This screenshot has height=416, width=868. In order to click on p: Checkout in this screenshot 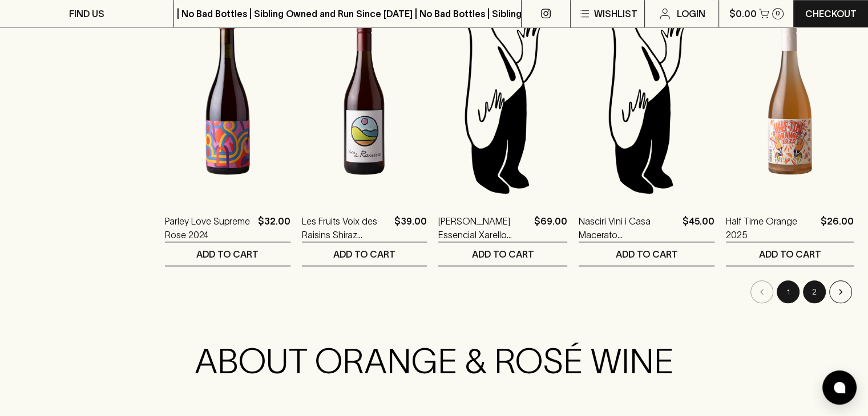, I will do `click(830, 14)`.